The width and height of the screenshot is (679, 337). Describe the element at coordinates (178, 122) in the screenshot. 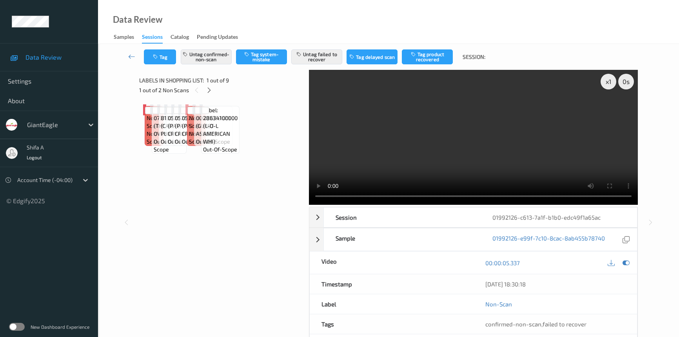

I see `span: Label: 81363602087 (CALIFIA PUMPKIN CR)` at that location.